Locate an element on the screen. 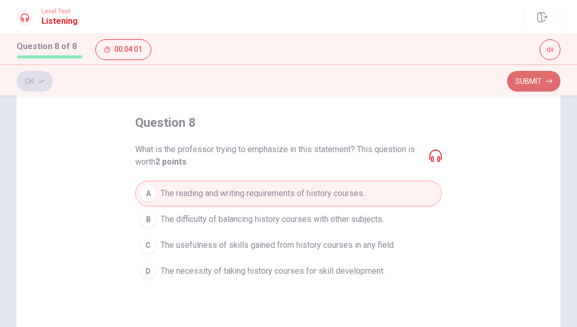 The width and height of the screenshot is (577, 327). div: D is located at coordinates (148, 271).